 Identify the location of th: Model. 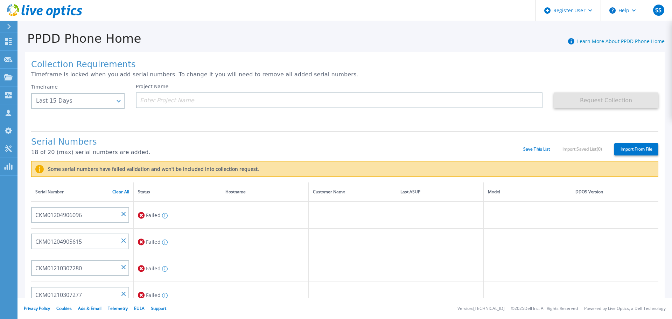
(527, 192).